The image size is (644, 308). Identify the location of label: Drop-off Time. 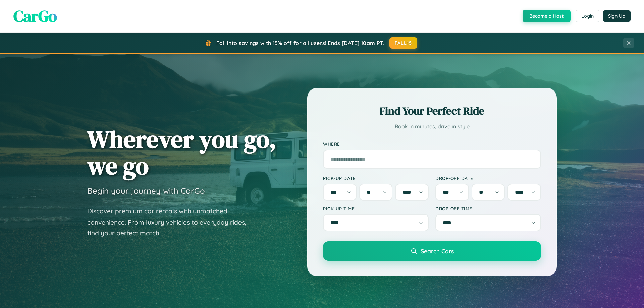
(488, 209).